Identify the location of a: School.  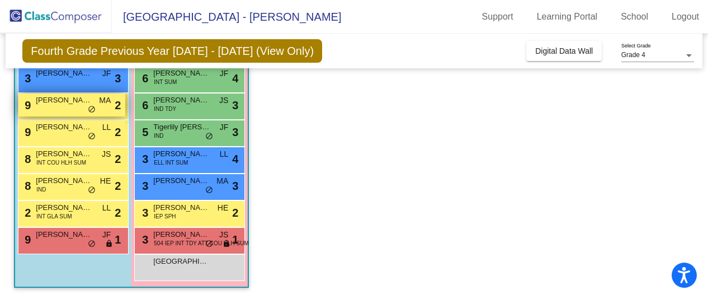
(634, 17).